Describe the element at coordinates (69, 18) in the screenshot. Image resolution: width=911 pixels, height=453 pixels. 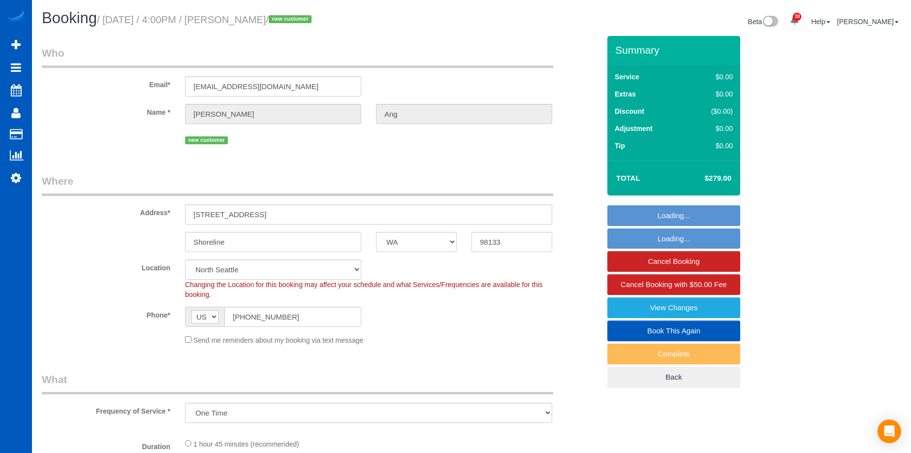
I see `span: Booking` at that location.